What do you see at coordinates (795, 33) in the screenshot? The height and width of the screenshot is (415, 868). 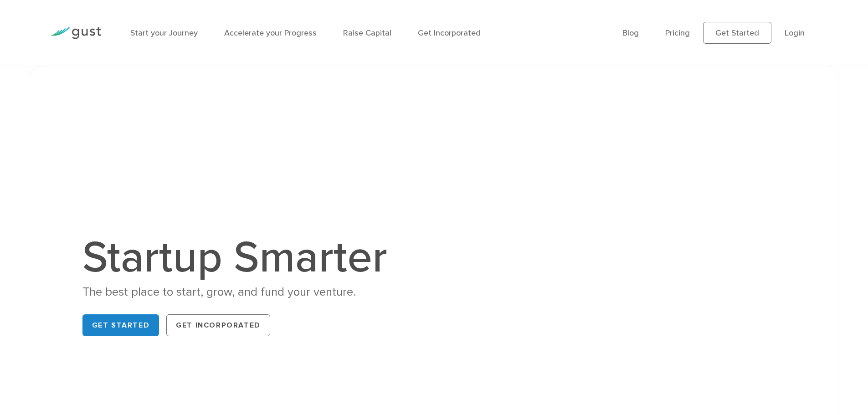 I see `a: Login` at bounding box center [795, 33].